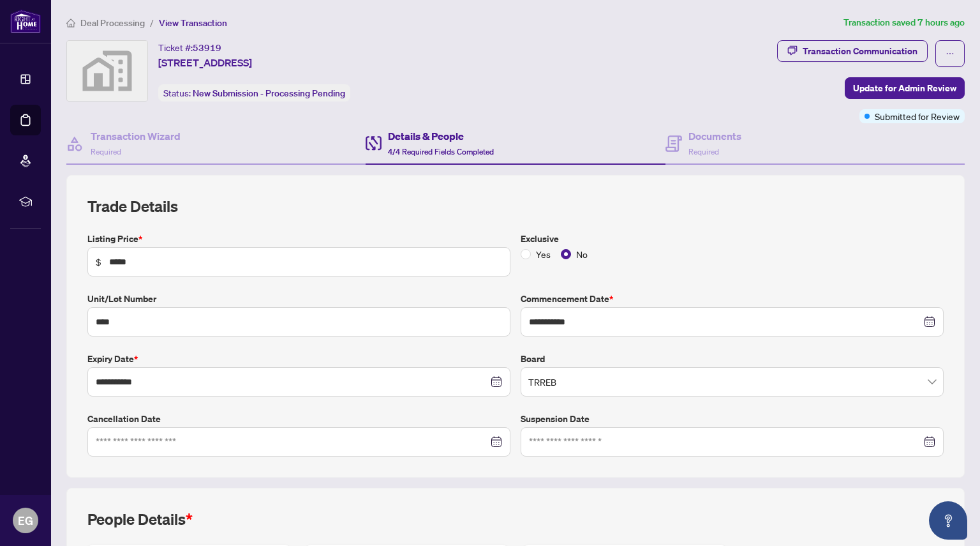 The height and width of the screenshot is (546, 980). I want to click on div: Transaction Communication, so click(860, 51).